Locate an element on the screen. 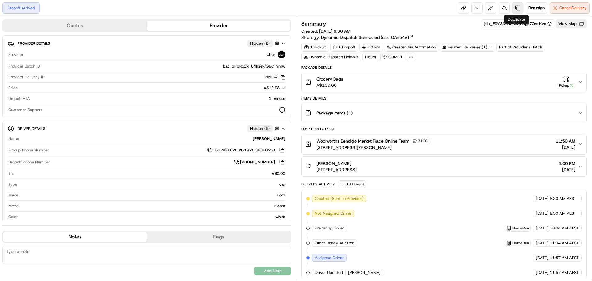 Image resolution: width=592 pixels, height=281 pixels. span: Pickup Phone Number is located at coordinates (29, 150).